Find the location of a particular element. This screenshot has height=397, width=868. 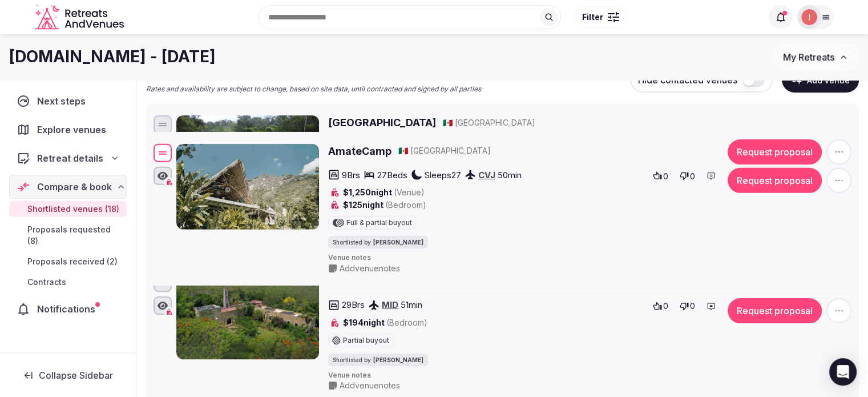

span: $125 night is located at coordinates (385, 205).